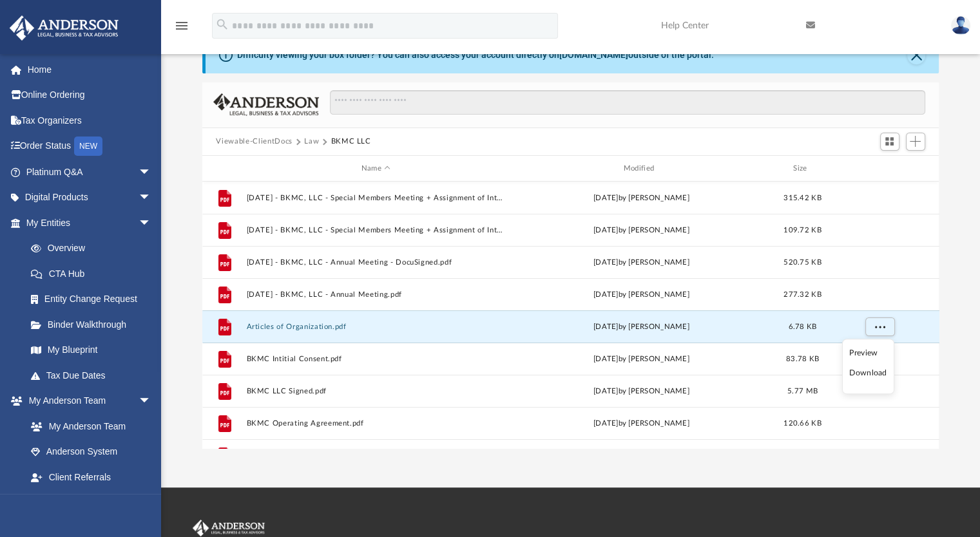  Describe the element at coordinates (475, 54) in the screenshot. I see `div: Difficulty viewing your box folder? You can also access your account directly on outside of the p...` at that location.